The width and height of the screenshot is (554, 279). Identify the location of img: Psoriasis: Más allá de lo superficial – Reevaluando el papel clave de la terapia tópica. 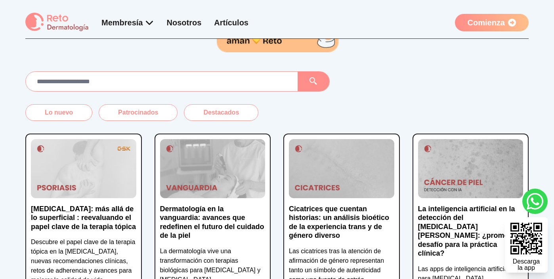
(84, 169).